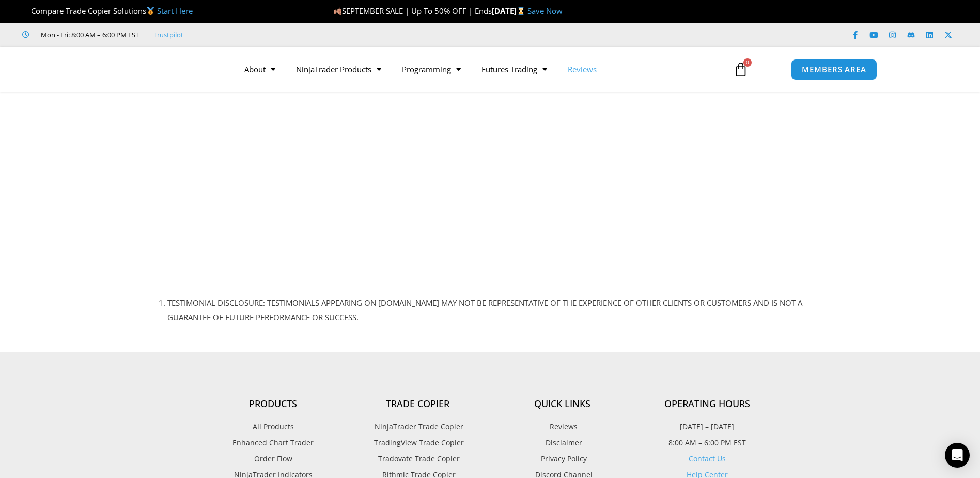  What do you see at coordinates (274, 459) in the screenshot?
I see `a: Order Flow` at bounding box center [274, 459].